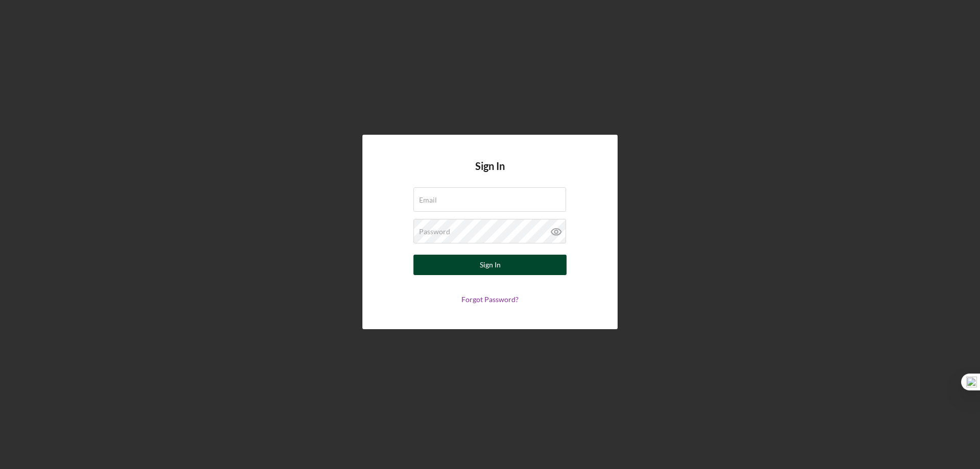  Describe the element at coordinates (490, 265) in the screenshot. I see `button: Sign In` at that location.